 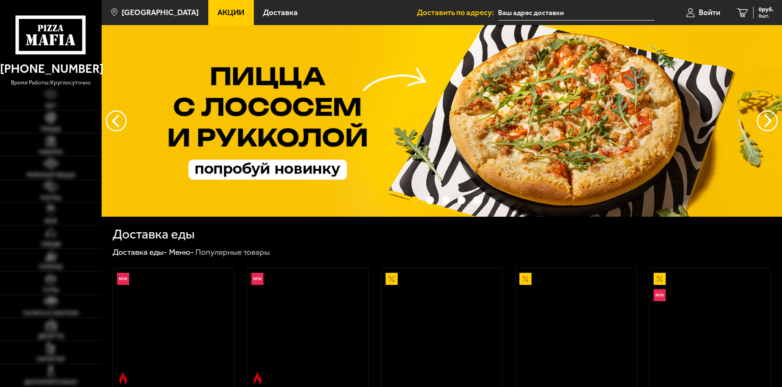 I want to click on span: Доставка, so click(x=280, y=13).